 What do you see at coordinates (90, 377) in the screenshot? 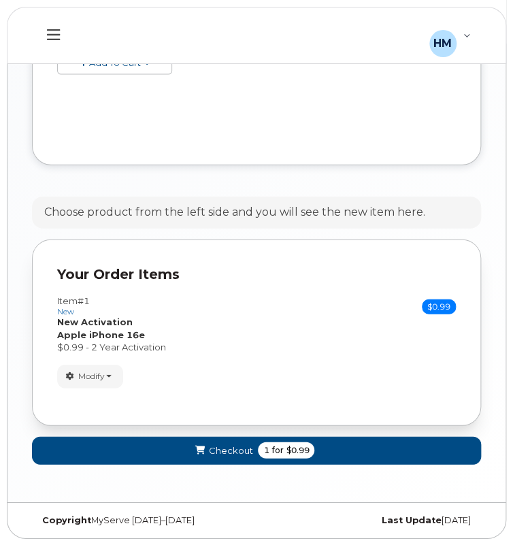
I see `button: Modify` at bounding box center [90, 377].